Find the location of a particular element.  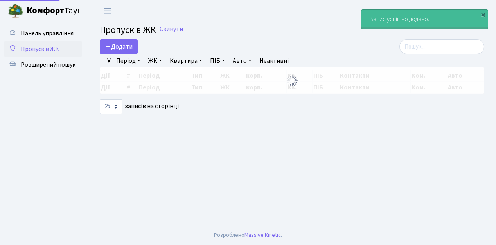

a: Період is located at coordinates (128, 61).